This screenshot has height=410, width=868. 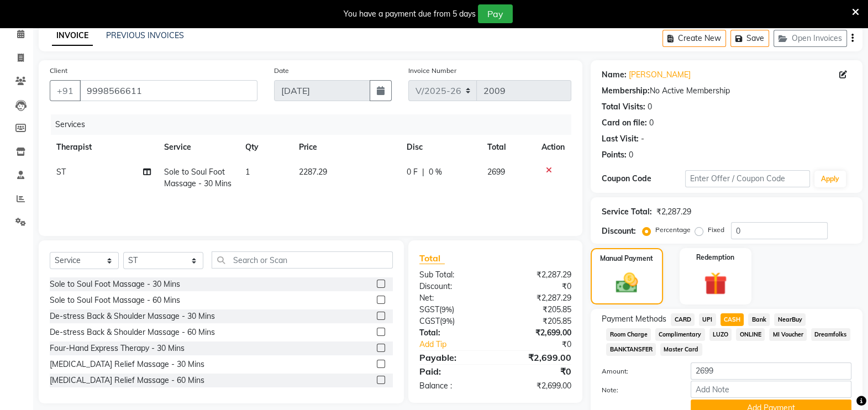 What do you see at coordinates (625, 90) in the screenshot?
I see `div: Membership:` at bounding box center [625, 90].